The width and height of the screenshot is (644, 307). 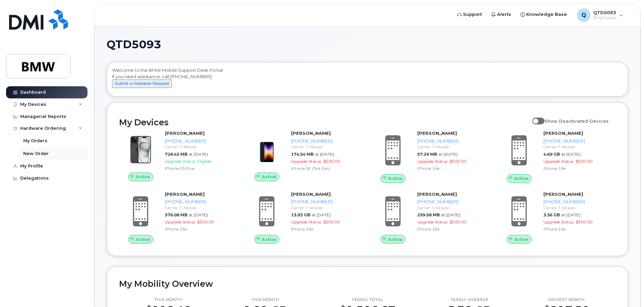 I want to click on div: iPhone 15 Plus, so click(x=200, y=168).